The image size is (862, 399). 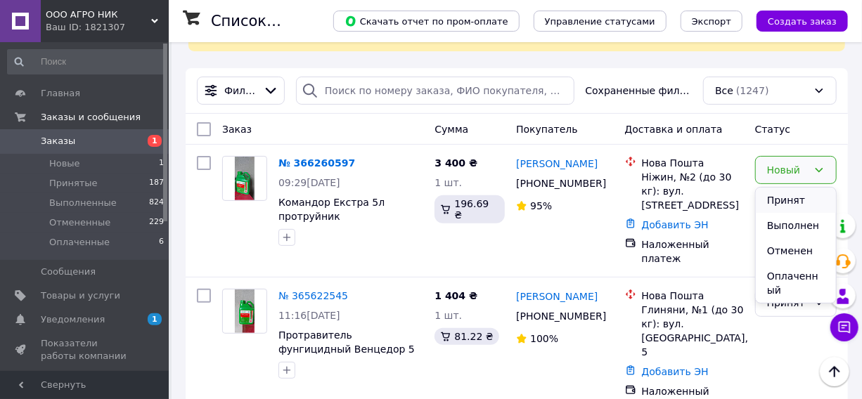 What do you see at coordinates (788, 170) in the screenshot?
I see `div: Новый` at bounding box center [788, 170].